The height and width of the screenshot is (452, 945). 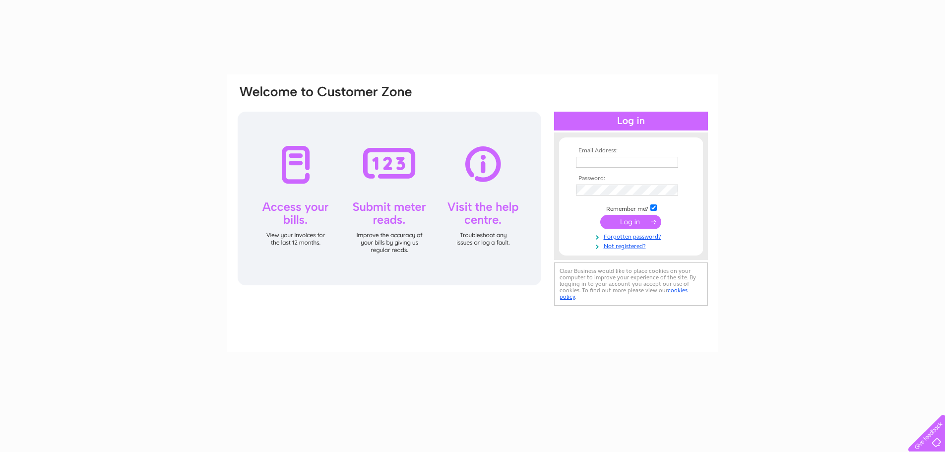 I want to click on input: Submit, so click(x=630, y=222).